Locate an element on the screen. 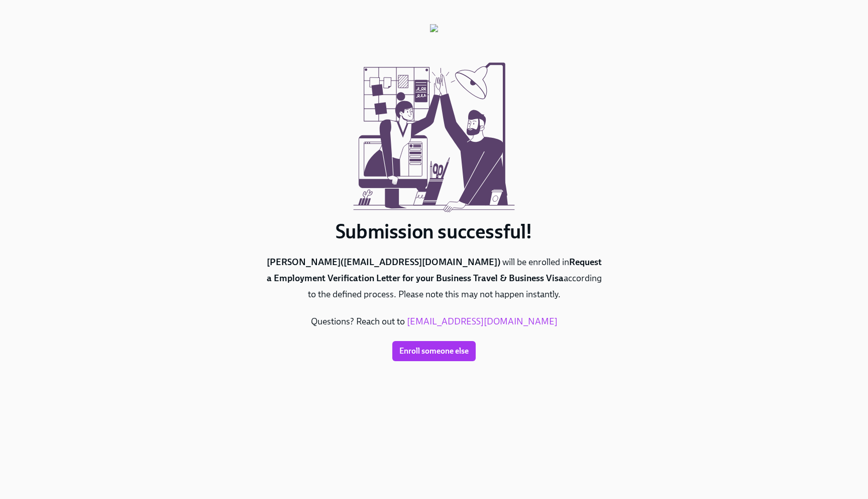  b: Request a Employment Verification Letter for your Business Travel & Business Visa is located at coordinates (434, 270).